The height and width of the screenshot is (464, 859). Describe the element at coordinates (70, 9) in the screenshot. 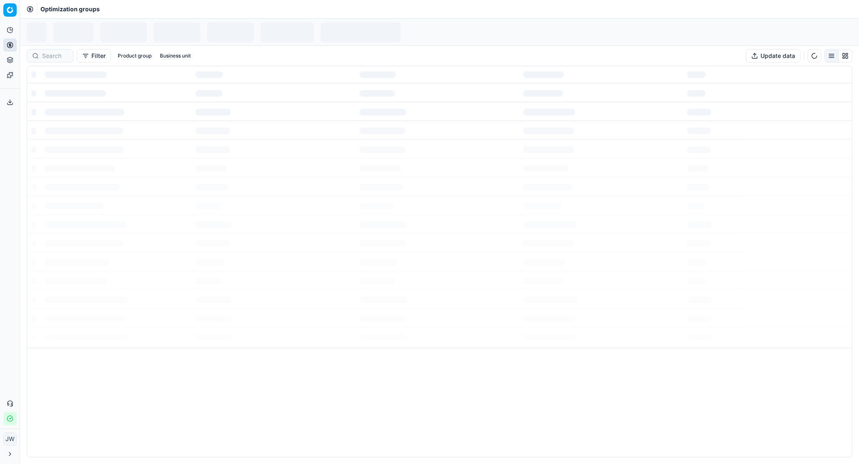

I see `nav: breadcrumb` at that location.